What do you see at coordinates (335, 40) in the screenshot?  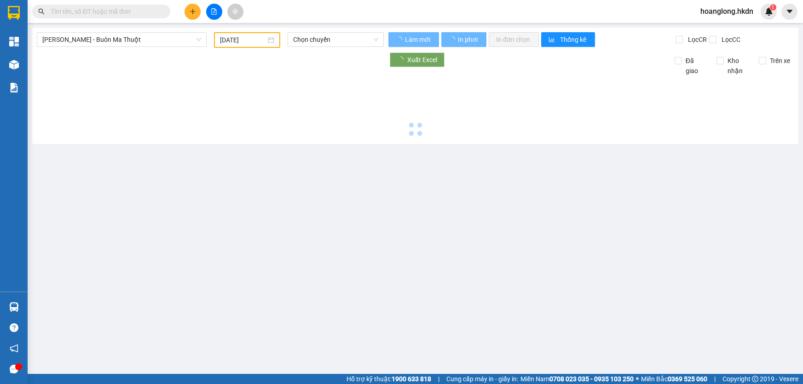 I see `span: Chọn chuyến` at bounding box center [335, 40].